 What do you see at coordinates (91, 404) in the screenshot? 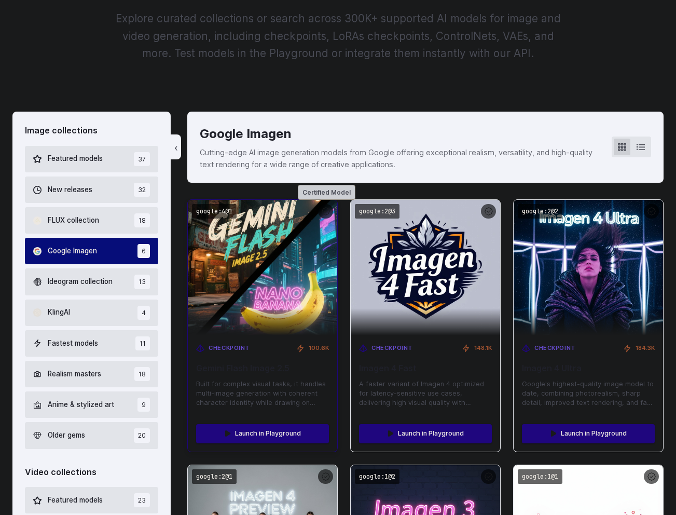
I see `button: Anime & stylized art 9` at bounding box center [91, 404].